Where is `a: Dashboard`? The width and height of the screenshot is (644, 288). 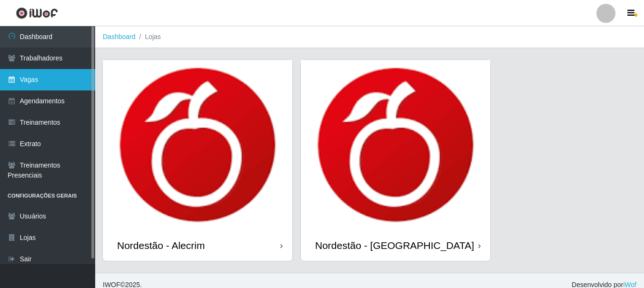 a: Dashboard is located at coordinates (119, 36).